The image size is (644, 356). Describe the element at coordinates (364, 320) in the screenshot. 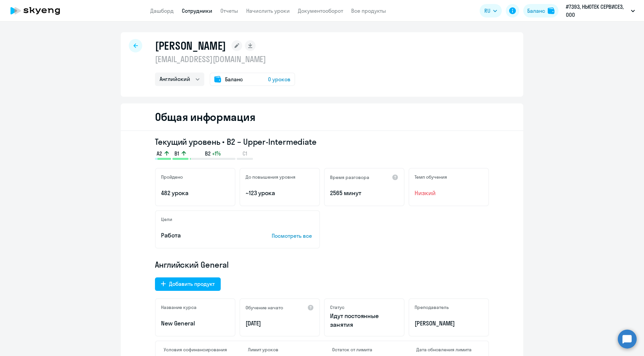

I see `p: Идут постоянные занятия` at that location.